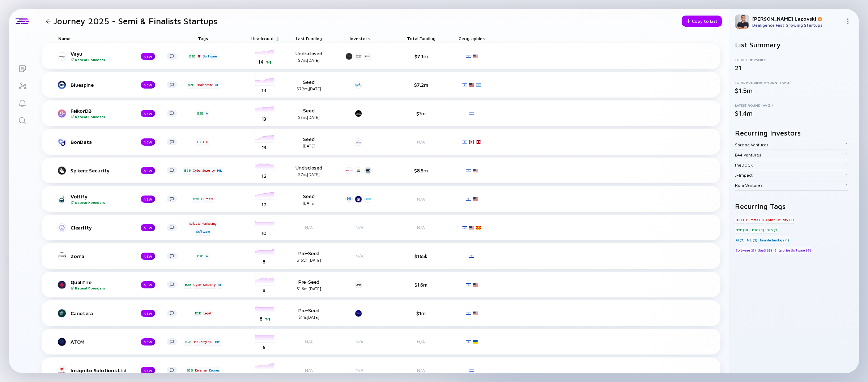 The height and width of the screenshot is (382, 868). Describe the element at coordinates (100, 313) in the screenshot. I see `div: Canotera` at that location.